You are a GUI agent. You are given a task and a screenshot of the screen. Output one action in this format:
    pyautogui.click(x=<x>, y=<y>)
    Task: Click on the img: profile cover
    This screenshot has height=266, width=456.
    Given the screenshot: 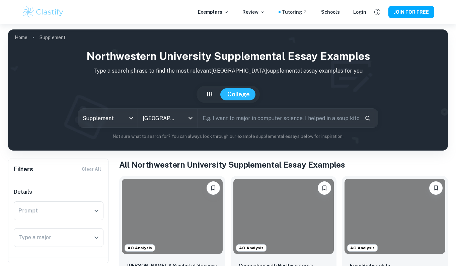 What is the action you would take?
    pyautogui.click(x=228, y=90)
    